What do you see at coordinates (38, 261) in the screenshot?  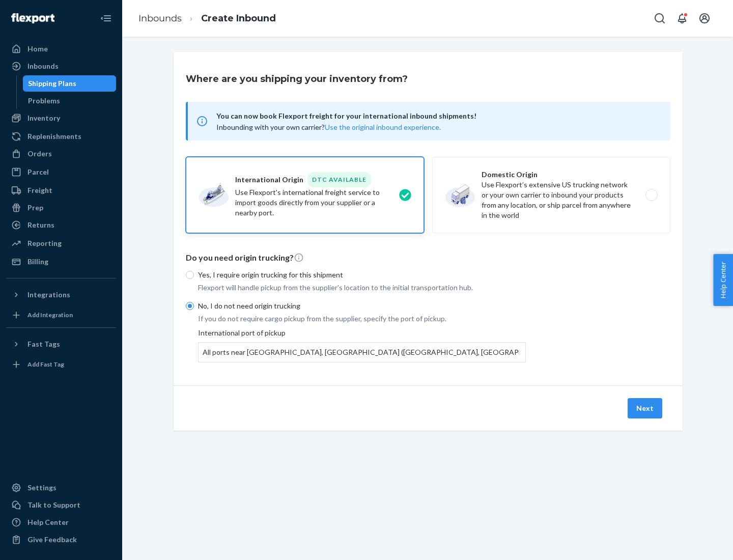 I see `div: Billing` at bounding box center [38, 261].